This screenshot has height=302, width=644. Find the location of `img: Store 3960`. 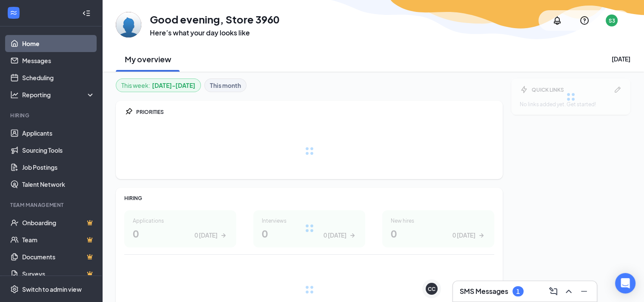

img: Store 3960 is located at coordinates (128, 25).